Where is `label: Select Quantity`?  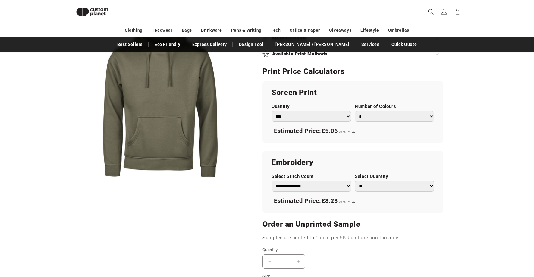
label: Select Quantity is located at coordinates (394, 176).